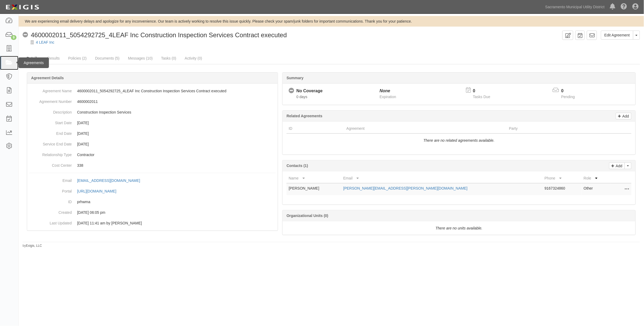 The height and width of the screenshot is (326, 644). I want to click on dt: Created, so click(50, 211).